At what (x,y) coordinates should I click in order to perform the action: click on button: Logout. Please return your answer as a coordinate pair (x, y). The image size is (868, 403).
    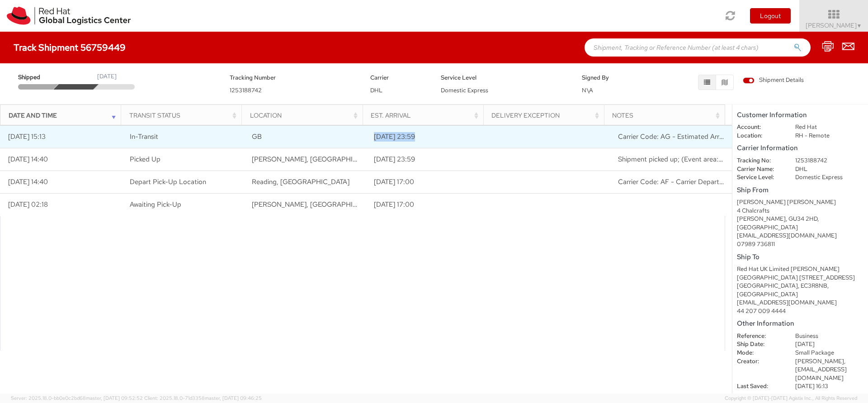
    Looking at the image, I should click on (770, 16).